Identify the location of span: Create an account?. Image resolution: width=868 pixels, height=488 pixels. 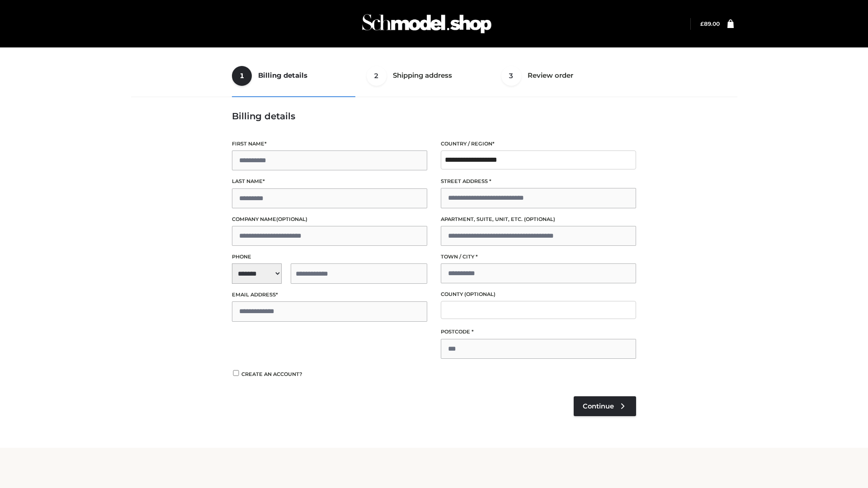
(271, 374).